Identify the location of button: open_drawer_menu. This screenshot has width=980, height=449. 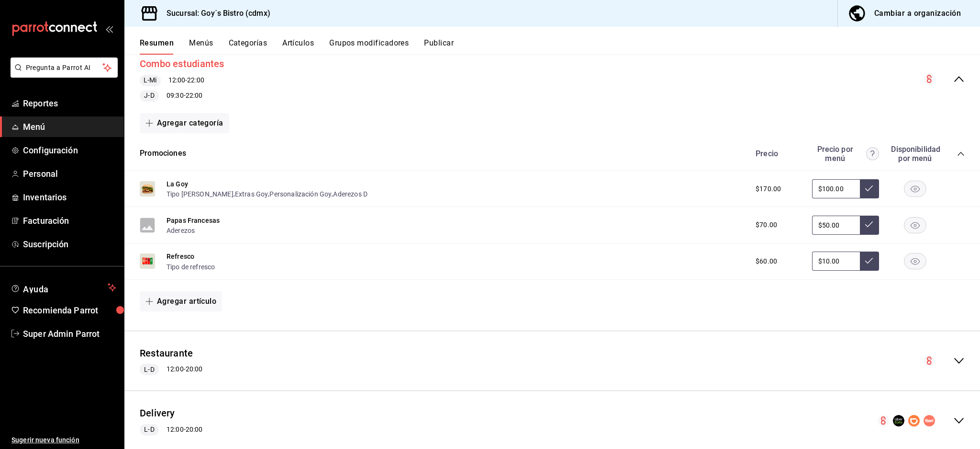
(109, 29).